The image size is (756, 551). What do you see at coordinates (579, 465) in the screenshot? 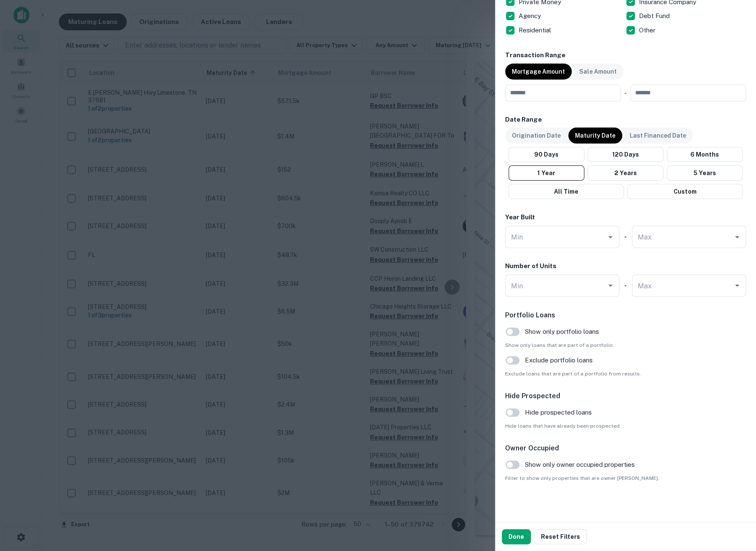
I see `span: Show only owner occupied properties` at bounding box center [579, 465].